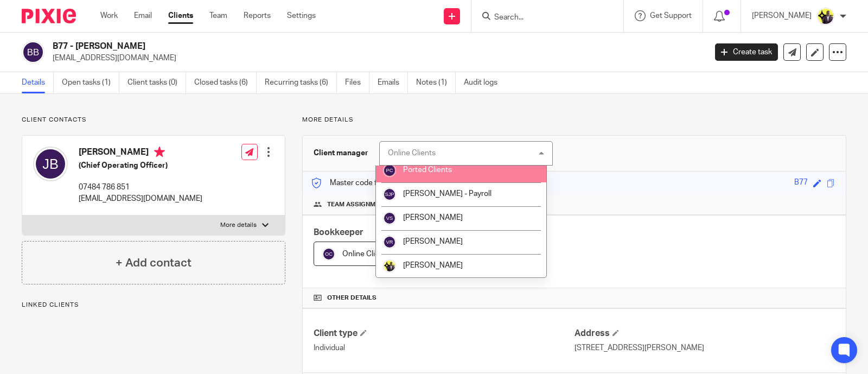 This screenshot has width=868, height=374. What do you see at coordinates (393, 82) in the screenshot?
I see `a: Emails` at bounding box center [393, 82].